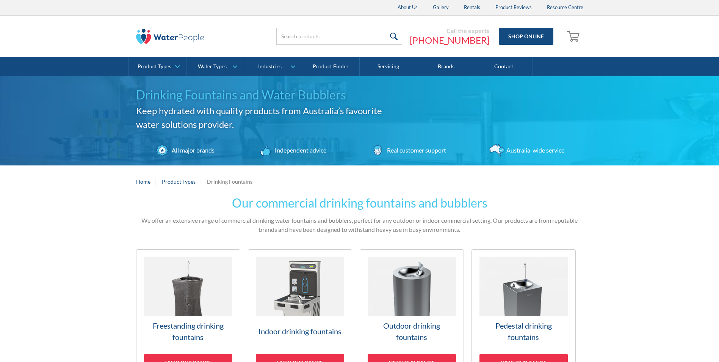 The height and width of the screenshot is (362, 719). What do you see at coordinates (360, 225) in the screenshot?
I see `p: We offer an extensive range of commercial drinking water fountains and bubblers, perfect for any ...` at bounding box center [360, 225].